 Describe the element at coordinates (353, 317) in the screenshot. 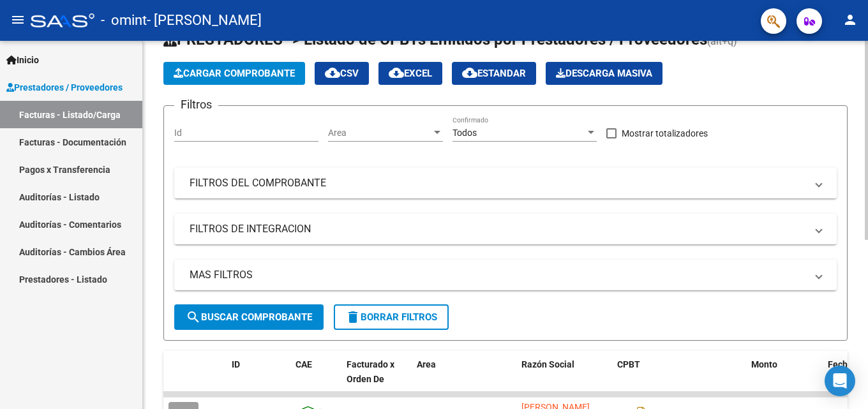

I see `mat-icon: delete` at that location.